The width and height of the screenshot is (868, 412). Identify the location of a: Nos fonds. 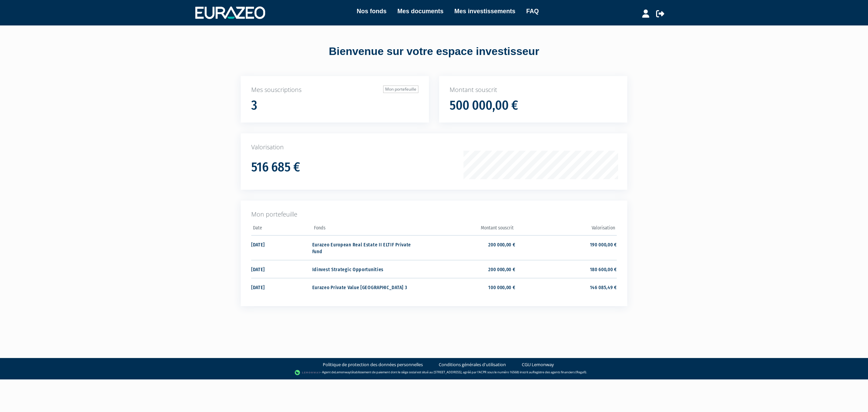
(371, 11).